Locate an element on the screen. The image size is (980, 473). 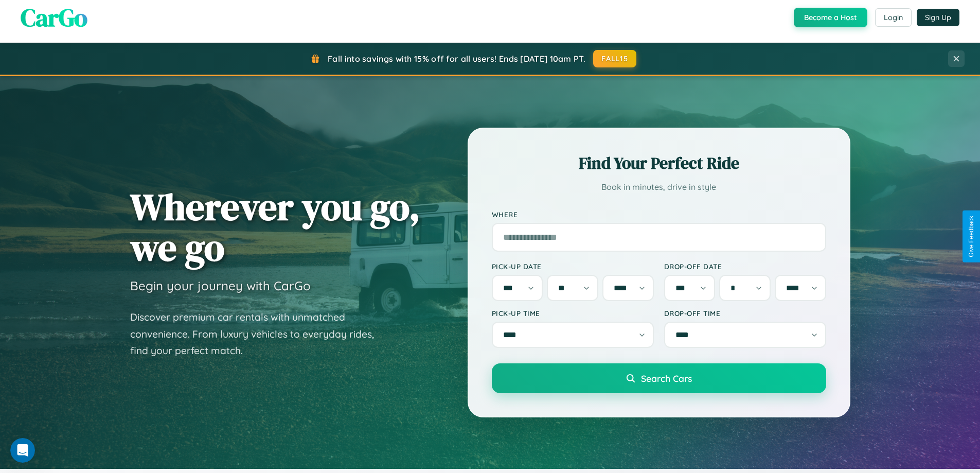
p: Book in minutes, drive in style is located at coordinates (659, 187).